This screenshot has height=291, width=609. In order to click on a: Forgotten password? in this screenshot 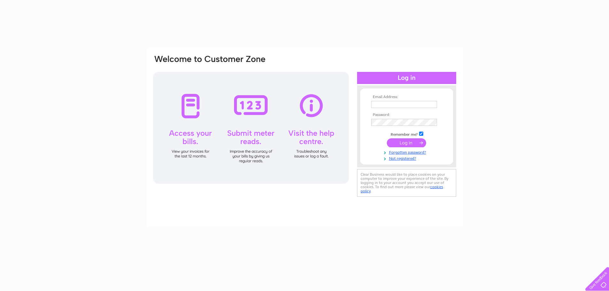, I will do `click(407, 152)`.